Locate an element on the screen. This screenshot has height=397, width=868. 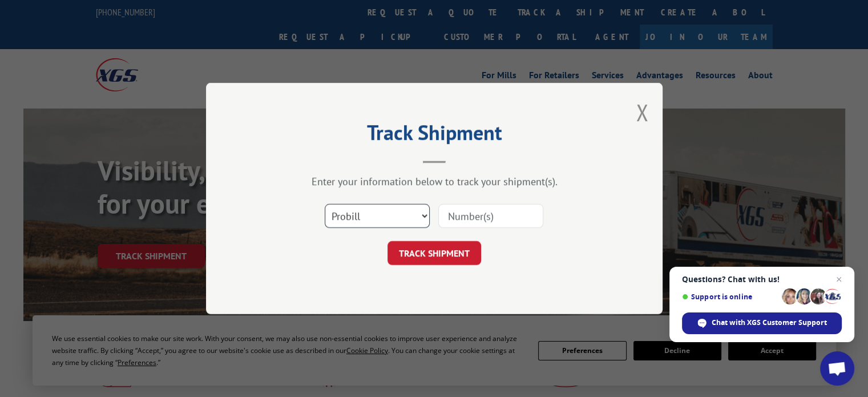
div: Enter your information below to track your shipment(s). is located at coordinates (434, 181).